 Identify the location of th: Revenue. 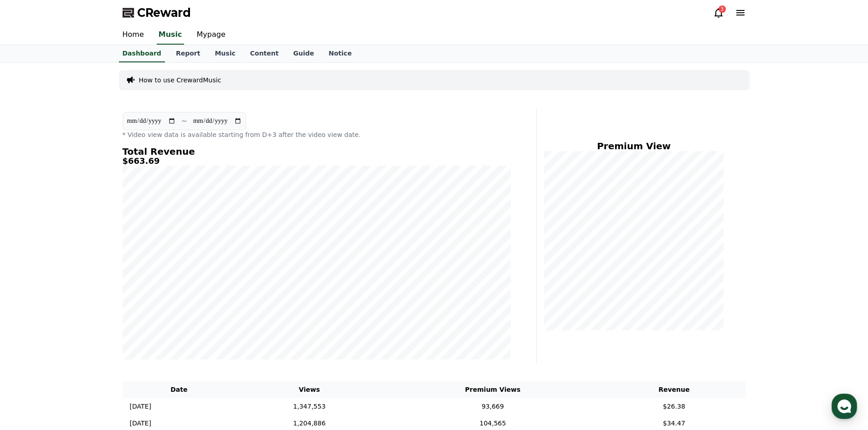
(674, 390).